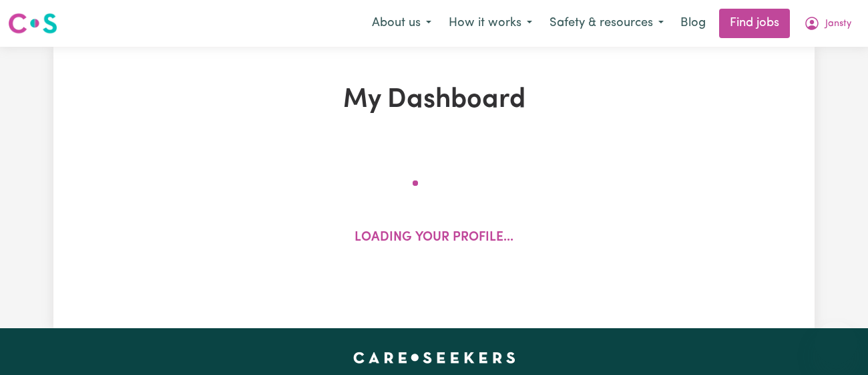  I want to click on img: Careseekers logo, so click(33, 23).